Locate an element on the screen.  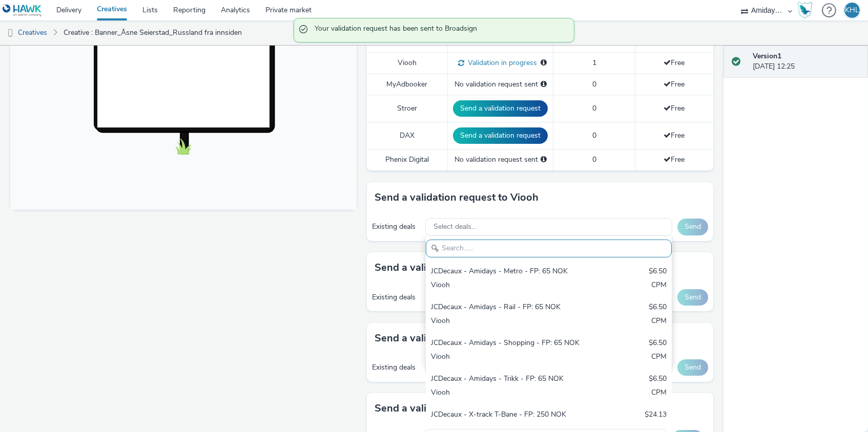
div: $24.13 is located at coordinates (656, 415).